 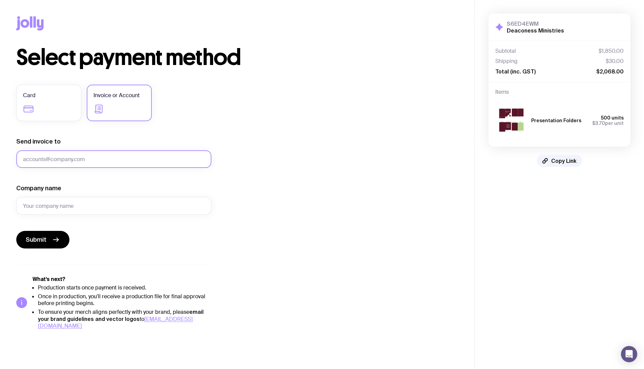 What do you see at coordinates (116, 95) in the screenshot?
I see `span: Invoice or Account` at bounding box center [116, 95].